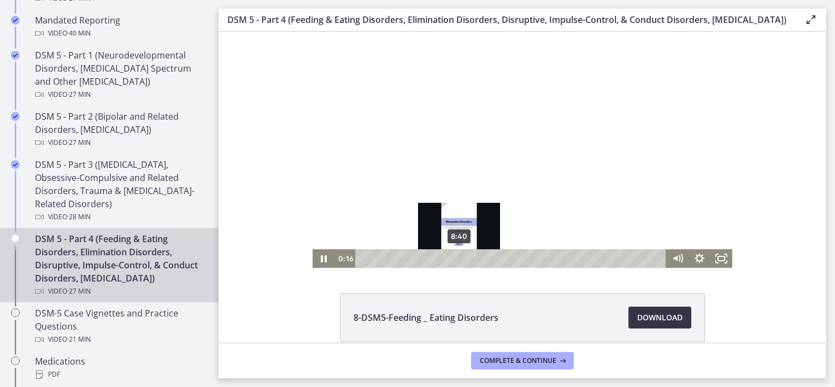 The image size is (835, 387). I want to click on span: Download, so click(660, 318).